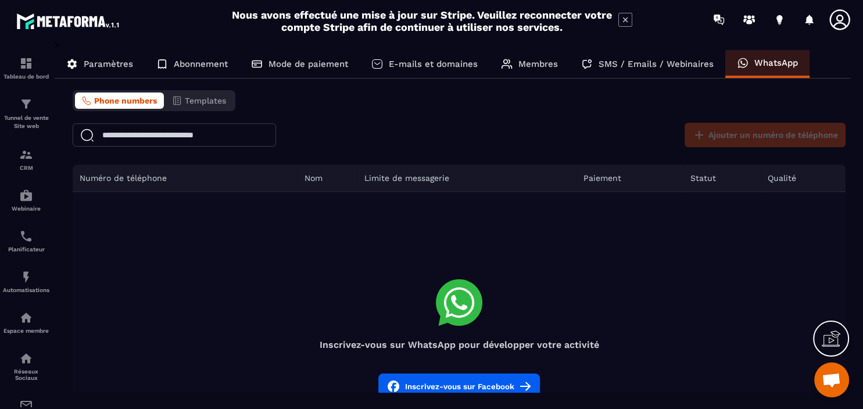  What do you see at coordinates (630, 178) in the screenshot?
I see `th: Paiement` at bounding box center [630, 178].